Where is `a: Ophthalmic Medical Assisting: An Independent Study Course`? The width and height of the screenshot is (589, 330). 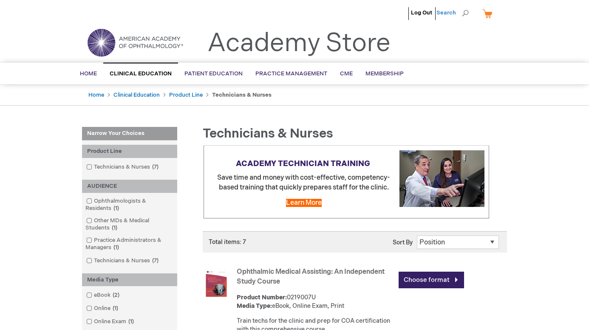
a: Ophthalmic Medical Assisting: An Independent Study Course is located at coordinates (311, 276).